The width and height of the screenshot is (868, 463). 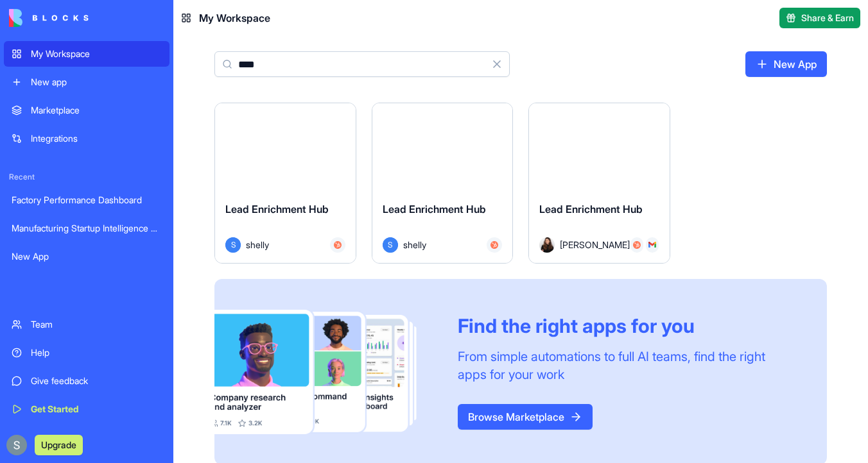 What do you see at coordinates (627, 326) in the screenshot?
I see `div: Find the right apps for you` at bounding box center [627, 326].